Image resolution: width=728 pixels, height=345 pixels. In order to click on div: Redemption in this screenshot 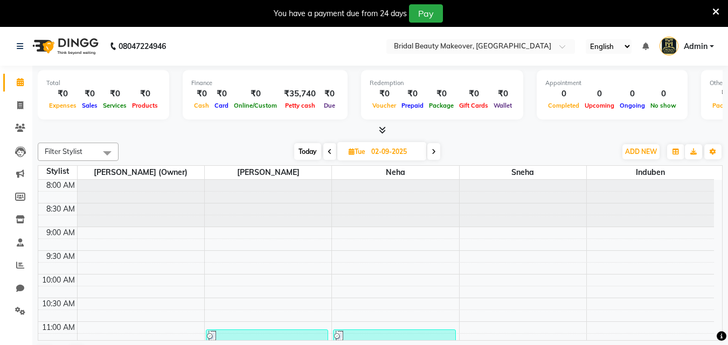, I will do `click(442, 83)`.